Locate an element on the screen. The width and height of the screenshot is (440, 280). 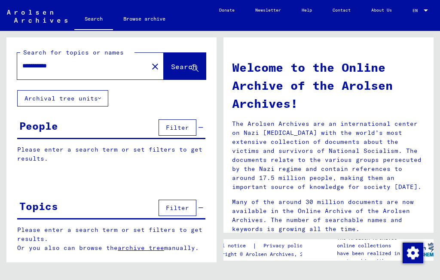
span: EN is located at coordinates (417, 10).